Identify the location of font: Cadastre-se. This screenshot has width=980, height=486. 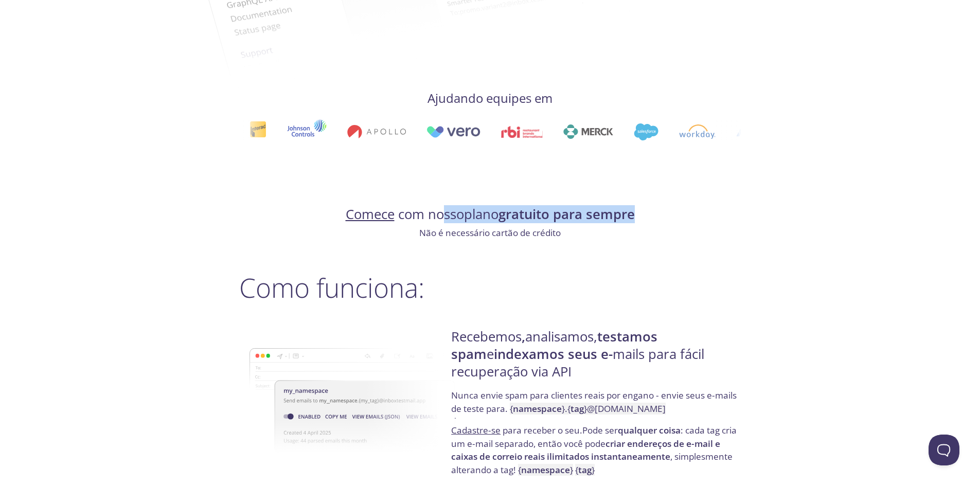
(475, 429).